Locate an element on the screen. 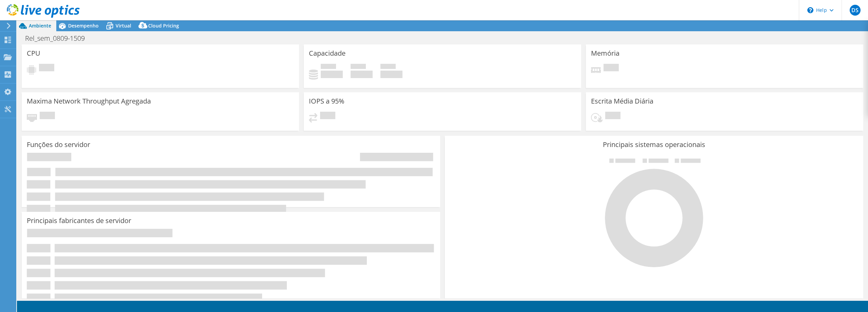 The image size is (868, 312). h3: Maxima Network Throughput Agregada is located at coordinates (89, 101).